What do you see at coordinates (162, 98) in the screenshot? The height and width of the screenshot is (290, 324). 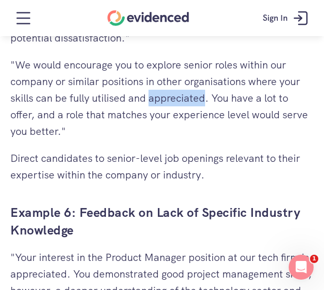 I see `p: "We would encourage you to explore senior roles within our company or similar positions in other ...` at bounding box center [162, 98].